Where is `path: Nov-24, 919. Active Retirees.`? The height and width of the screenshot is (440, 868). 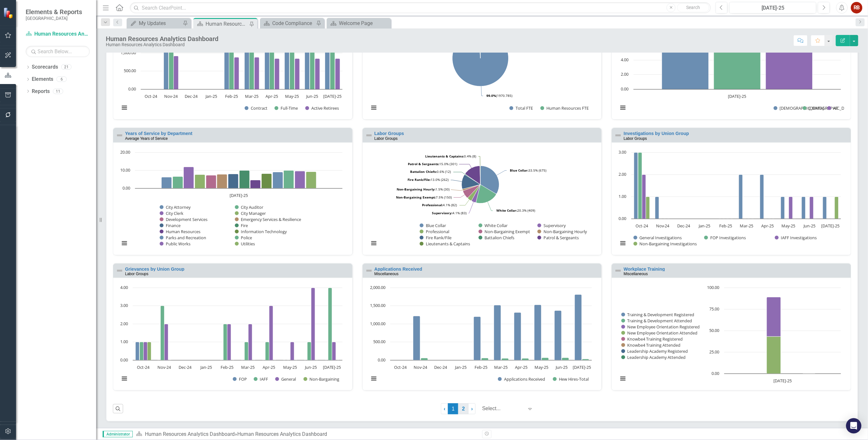 path: Nov-24, 919. Active Retirees. is located at coordinates (176, 73).